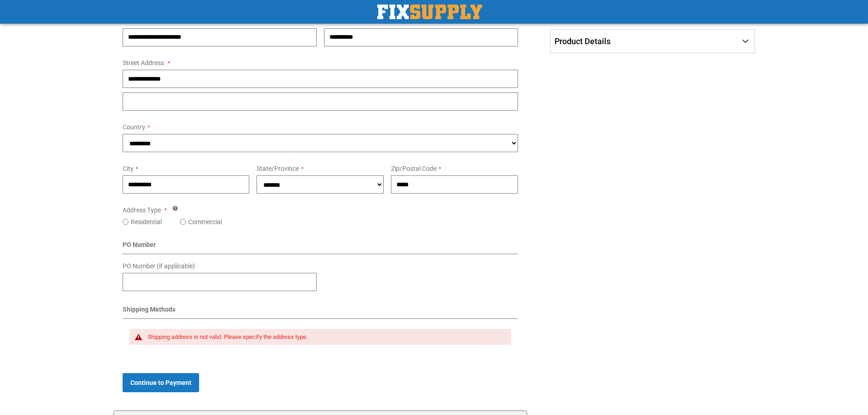  Describe the element at coordinates (158, 266) in the screenshot. I see `span: PO Number (if applicable)` at that location.